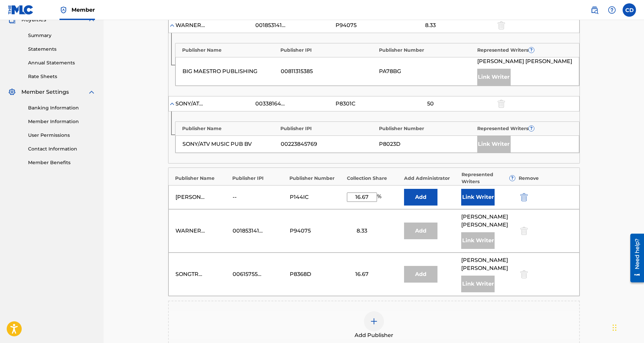  Describe the element at coordinates (62, 135) in the screenshot. I see `a: User Permissions` at that location.